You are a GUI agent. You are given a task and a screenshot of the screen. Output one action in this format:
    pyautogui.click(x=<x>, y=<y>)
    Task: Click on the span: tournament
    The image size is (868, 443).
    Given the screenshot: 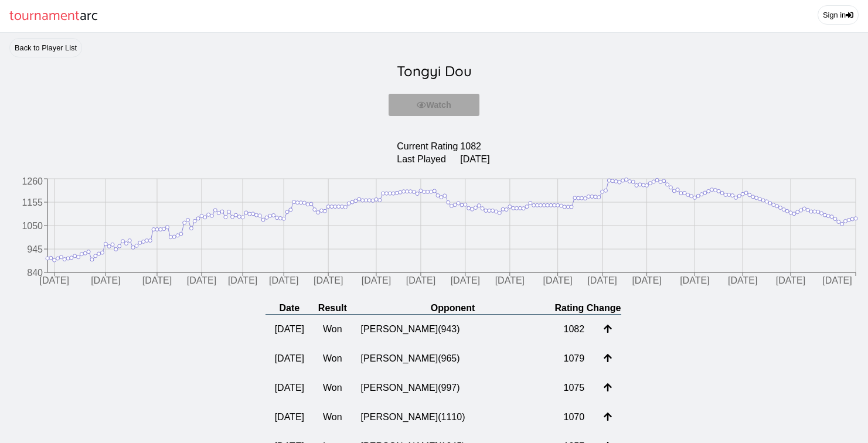 What is the action you would take?
    pyautogui.click(x=45, y=16)
    